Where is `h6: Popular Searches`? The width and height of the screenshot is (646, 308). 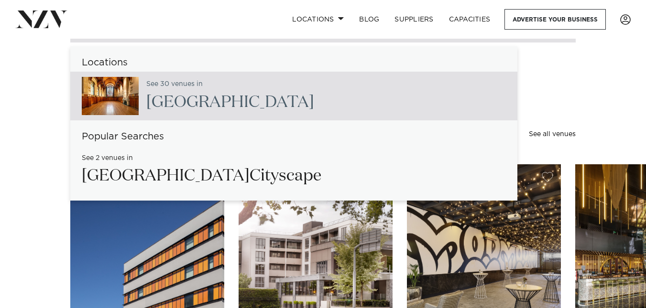
h6: Popular Searches is located at coordinates (294, 137).